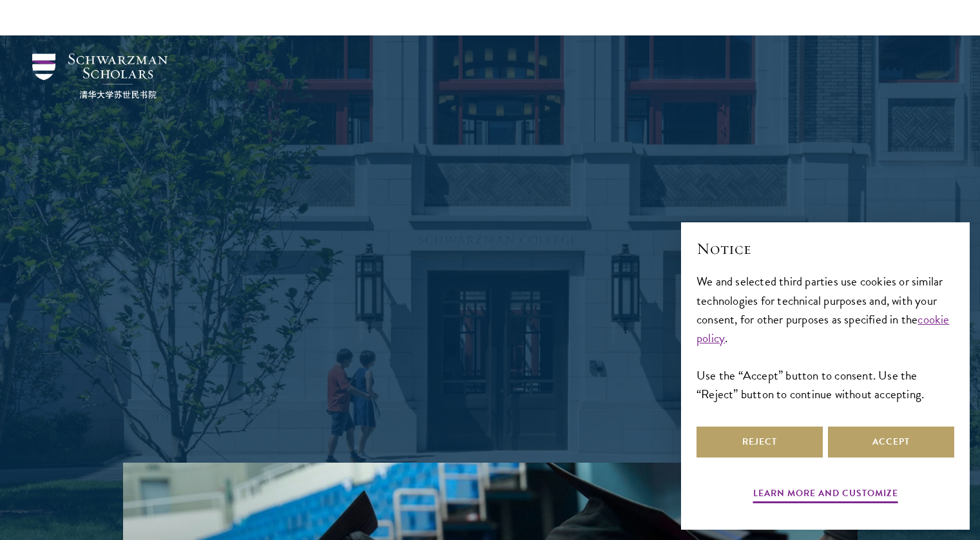 The height and width of the screenshot is (540, 980). What do you see at coordinates (825, 249) in the screenshot?
I see `h2: Notice` at bounding box center [825, 249].